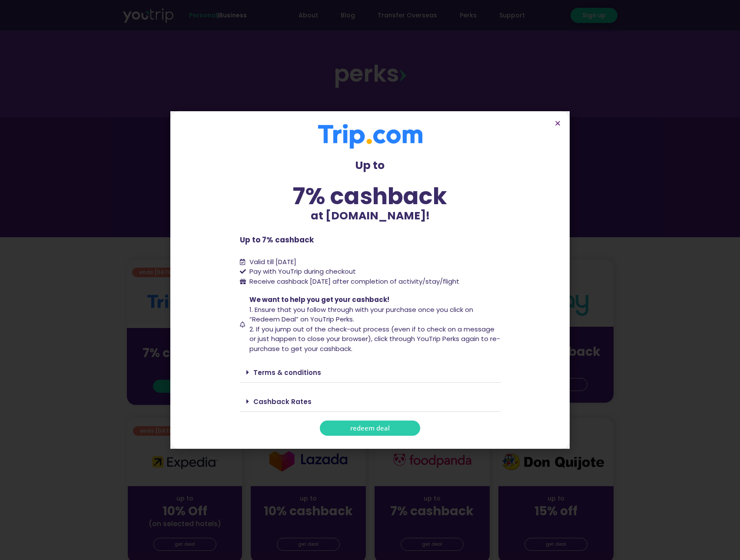  I want to click on span: 1. Ensure that you follow through with your purchase once you click on “Redeem Deal” on YouTrip P..., so click(361, 315).